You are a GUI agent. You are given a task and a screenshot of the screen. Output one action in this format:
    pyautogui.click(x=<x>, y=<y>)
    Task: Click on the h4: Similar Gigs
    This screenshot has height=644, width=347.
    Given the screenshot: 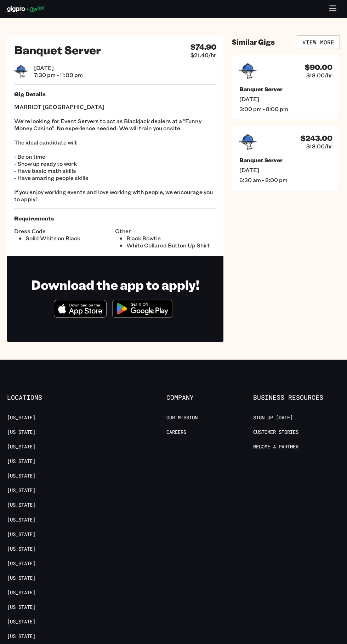 What is the action you would take?
    pyautogui.click(x=253, y=42)
    